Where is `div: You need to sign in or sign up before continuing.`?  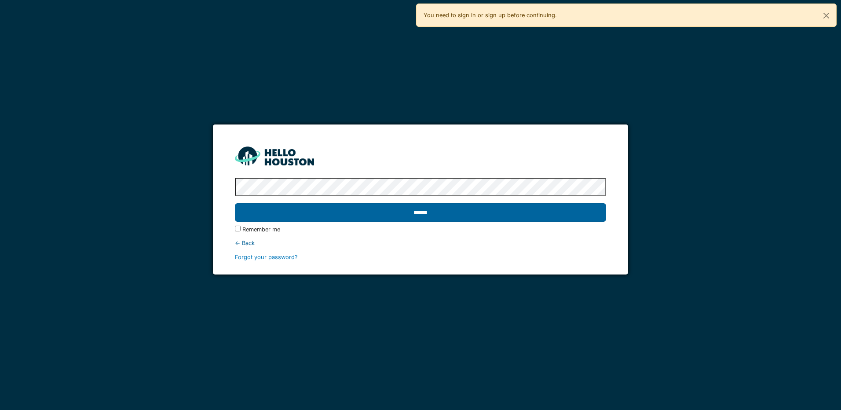
div: You need to sign in or sign up before continuing. is located at coordinates (626, 15).